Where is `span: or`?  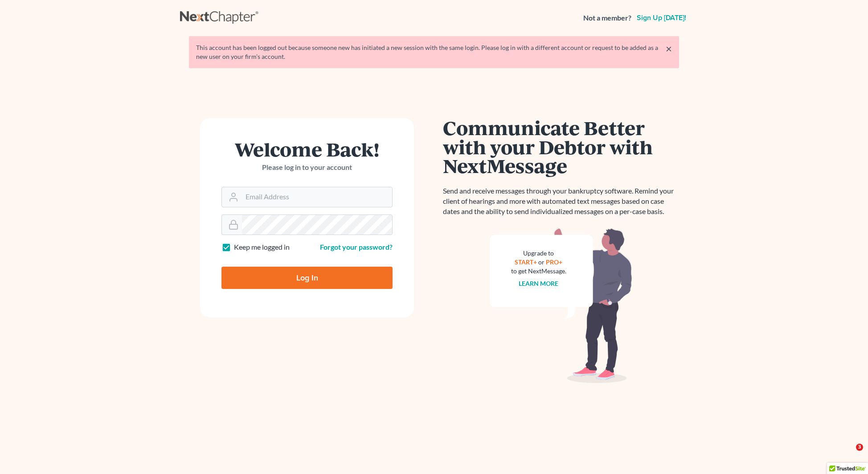 span: or is located at coordinates (542, 262).